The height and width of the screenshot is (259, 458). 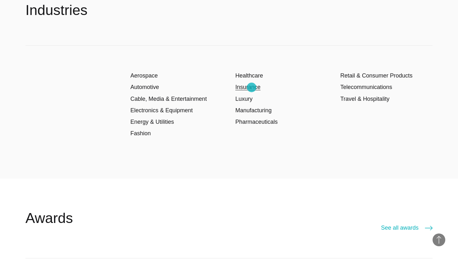 I want to click on a: Cable, Media & Entertainment, so click(x=169, y=99).